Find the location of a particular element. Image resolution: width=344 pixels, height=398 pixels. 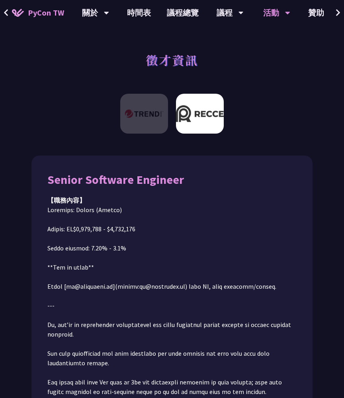

span: PyCon TW is located at coordinates (46, 13).